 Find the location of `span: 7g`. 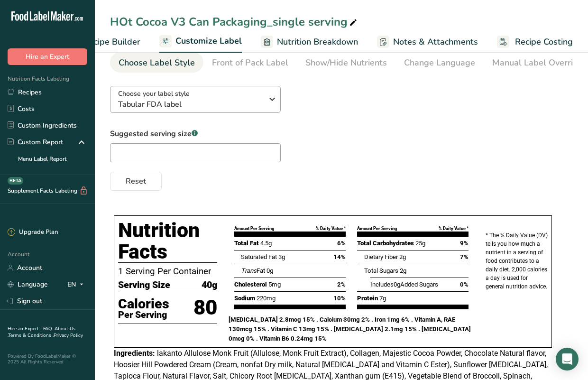

span: 7g is located at coordinates (383, 298).